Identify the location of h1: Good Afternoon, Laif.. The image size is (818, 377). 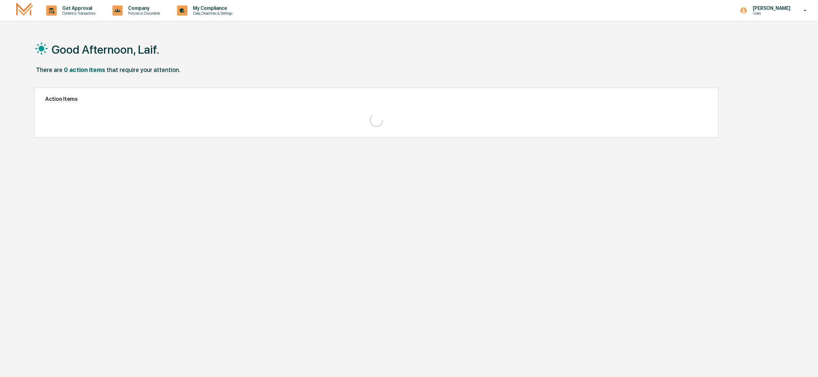
(105, 50).